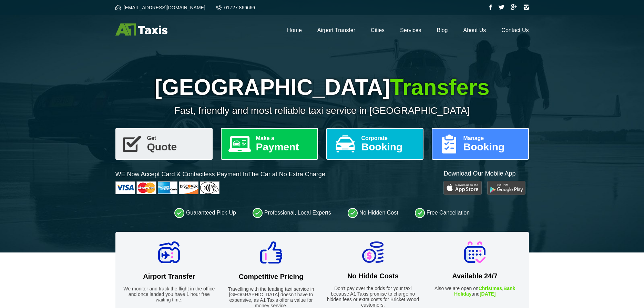 This screenshot has height=308, width=644. Describe the element at coordinates (221, 174) in the screenshot. I see `p: WE Now Accept Card & Contactless Payment In` at that location.